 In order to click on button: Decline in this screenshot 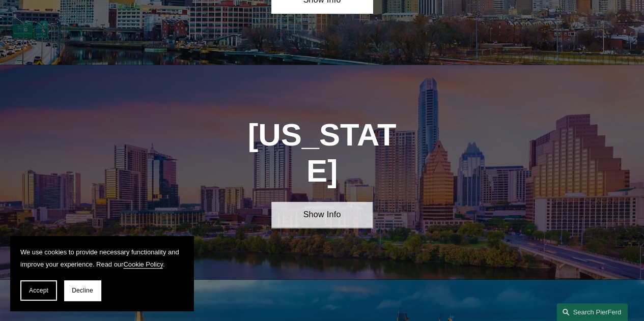, I will do `click(83, 291)`.